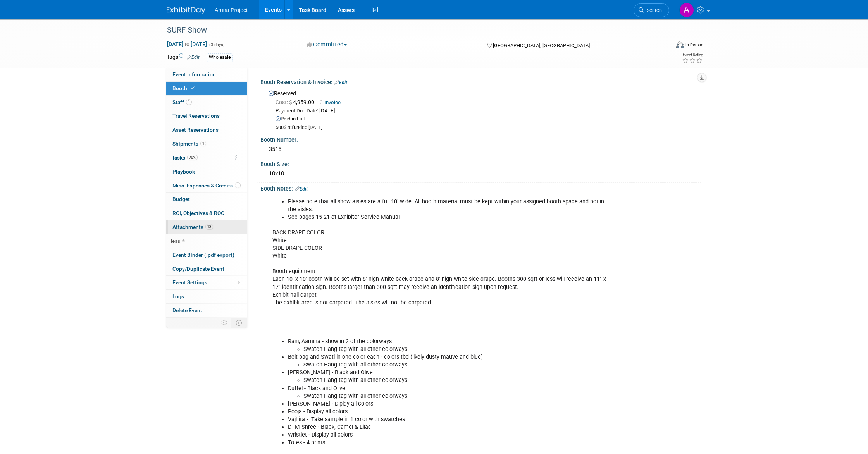  What do you see at coordinates (663, 46) in the screenshot?
I see `div: Event Format` at bounding box center [663, 46].